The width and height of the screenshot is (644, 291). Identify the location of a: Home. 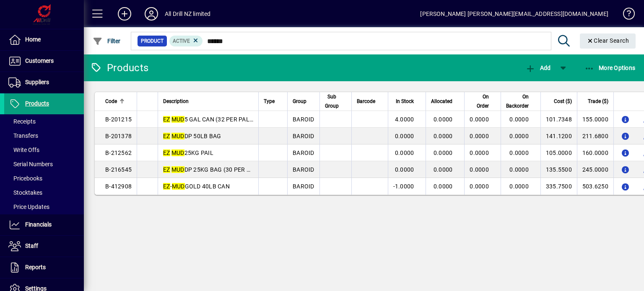
(44, 40).